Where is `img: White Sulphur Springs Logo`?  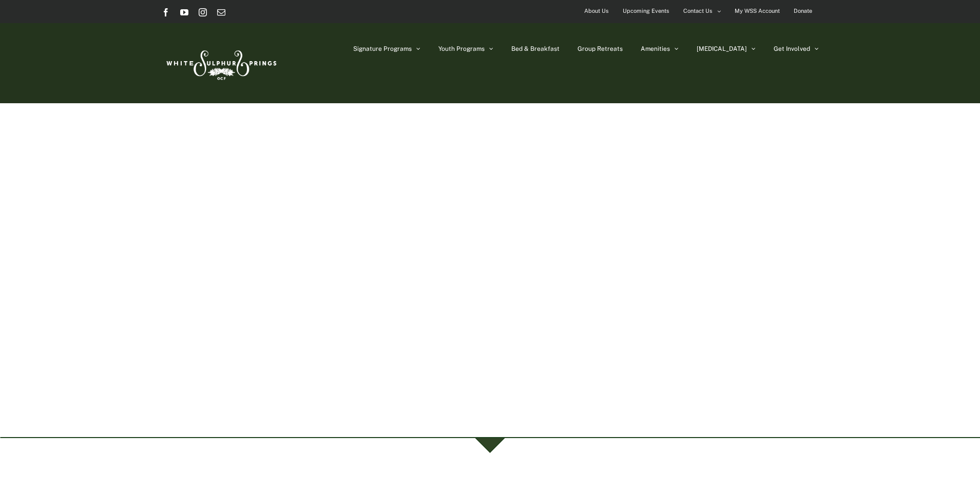
img: White Sulphur Springs Logo is located at coordinates (221, 63).